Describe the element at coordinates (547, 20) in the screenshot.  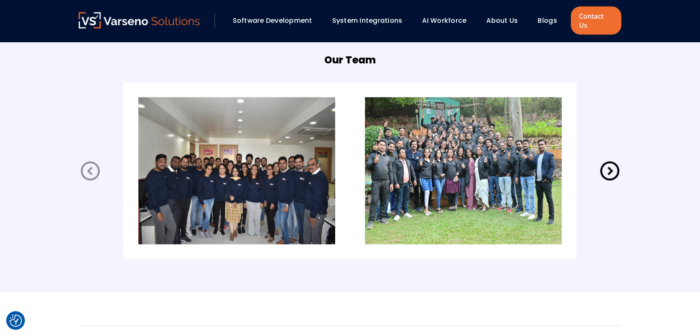
I see `a: Blogs` at that location.